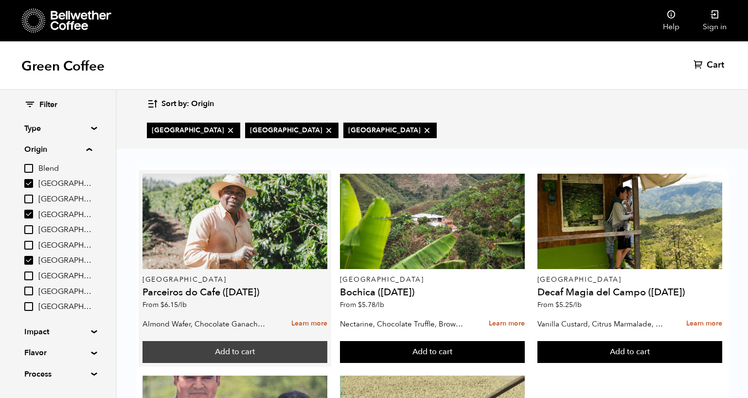 Image resolution: width=748 pixels, height=398 pixels. Describe the element at coordinates (600, 324) in the screenshot. I see `p: Vanilla Custard, Citrus Marmalade, Caramel` at that location.